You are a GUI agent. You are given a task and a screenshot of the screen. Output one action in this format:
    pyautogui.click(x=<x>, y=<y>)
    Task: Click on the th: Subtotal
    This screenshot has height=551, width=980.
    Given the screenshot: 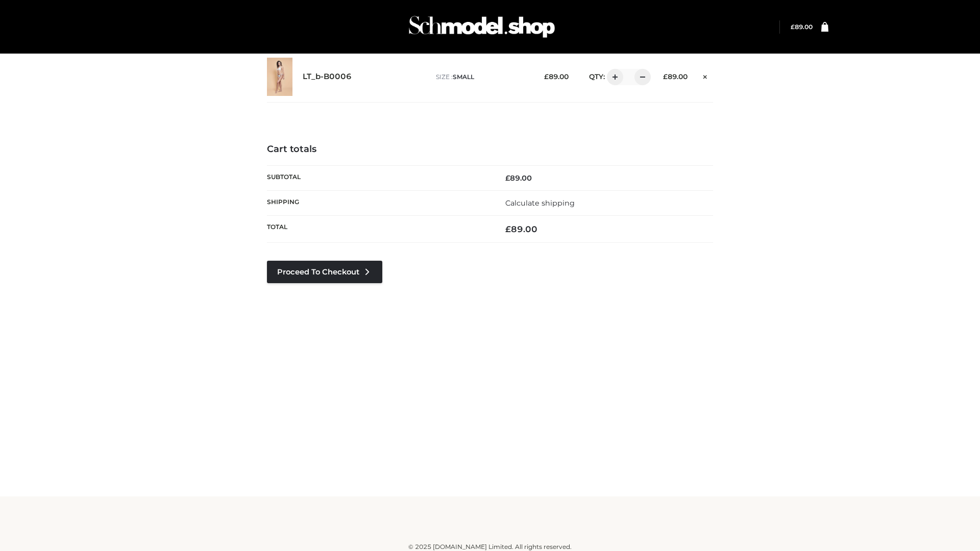 What is the action you would take?
    pyautogui.click(x=378, y=178)
    